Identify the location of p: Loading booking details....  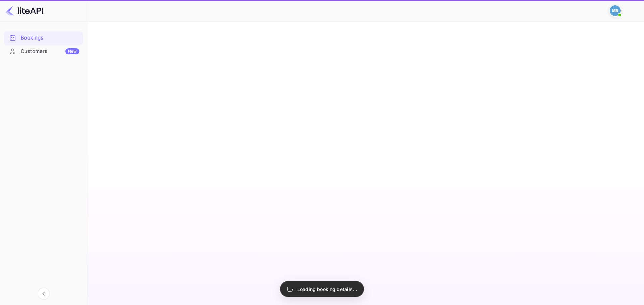
(327, 289).